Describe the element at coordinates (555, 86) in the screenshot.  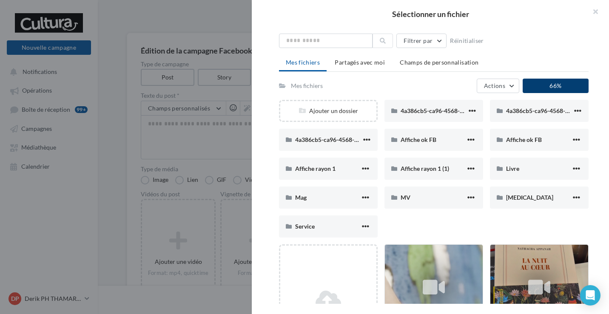
I see `span: 66%` at that location.